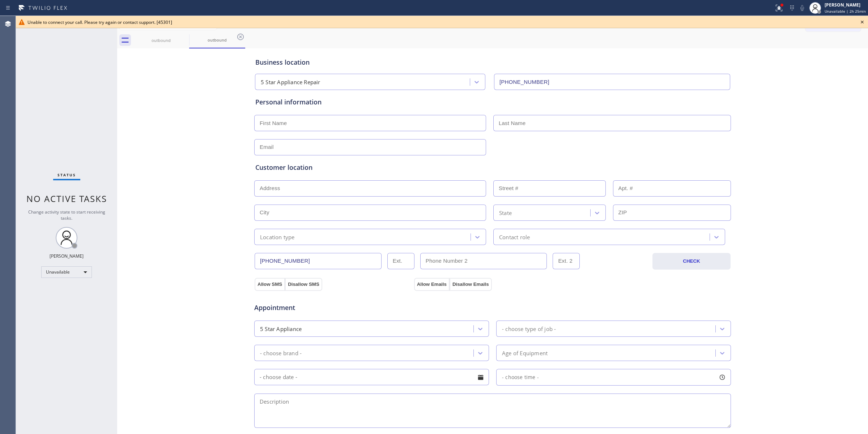 This screenshot has height=434, width=868. What do you see at coordinates (529, 328) in the screenshot?
I see `div: - choose type of job -` at bounding box center [529, 328].